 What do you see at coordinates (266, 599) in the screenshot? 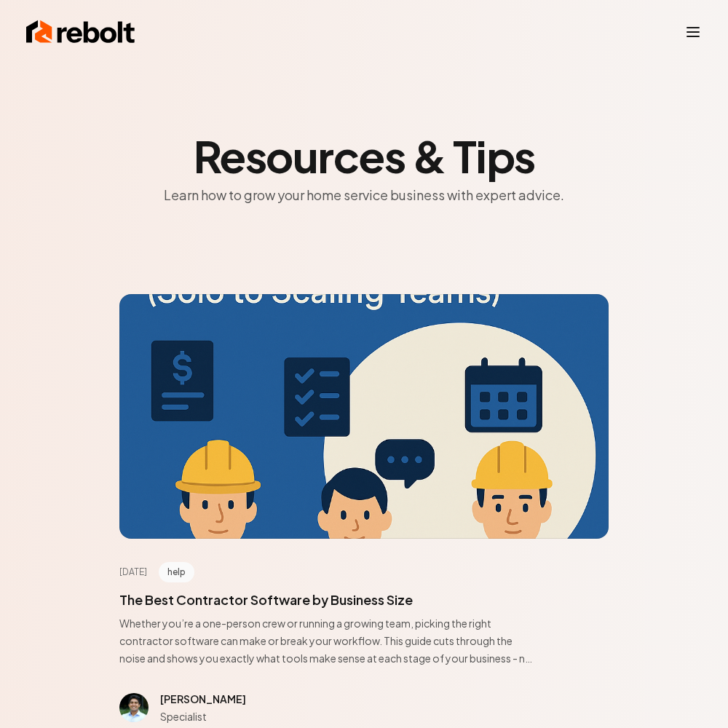
I see `a: The Best Contractor Software by Business Size` at bounding box center [266, 599].